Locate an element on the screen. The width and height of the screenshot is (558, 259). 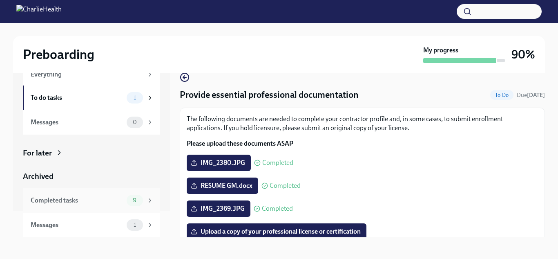
a: Messages0 is located at coordinates (92, 122).